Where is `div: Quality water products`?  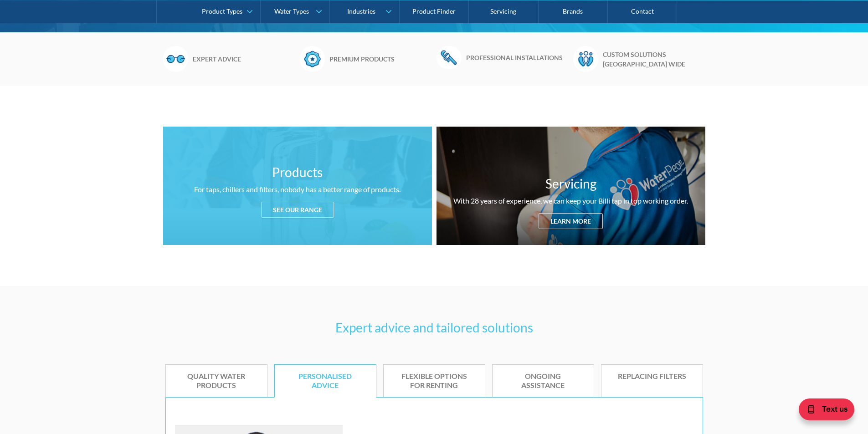
div: Quality water products is located at coordinates (216, 381).